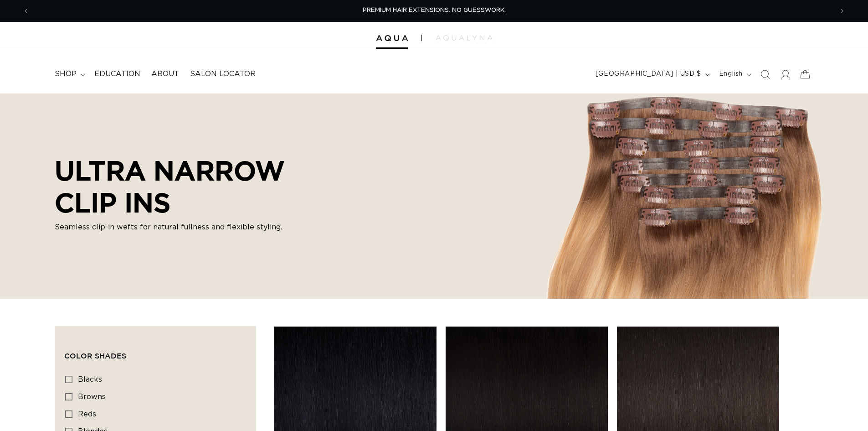 Image resolution: width=868 pixels, height=431 pixels. I want to click on button: English, so click(734, 74).